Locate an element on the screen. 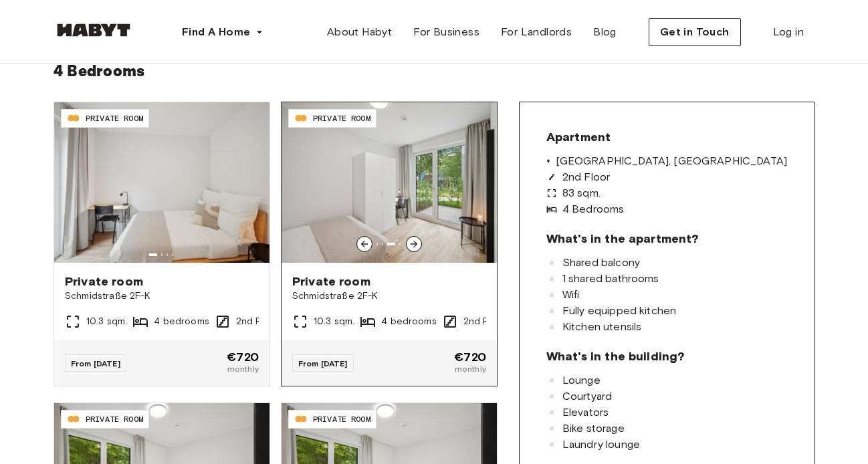  span: Find A Home is located at coordinates (216, 32).